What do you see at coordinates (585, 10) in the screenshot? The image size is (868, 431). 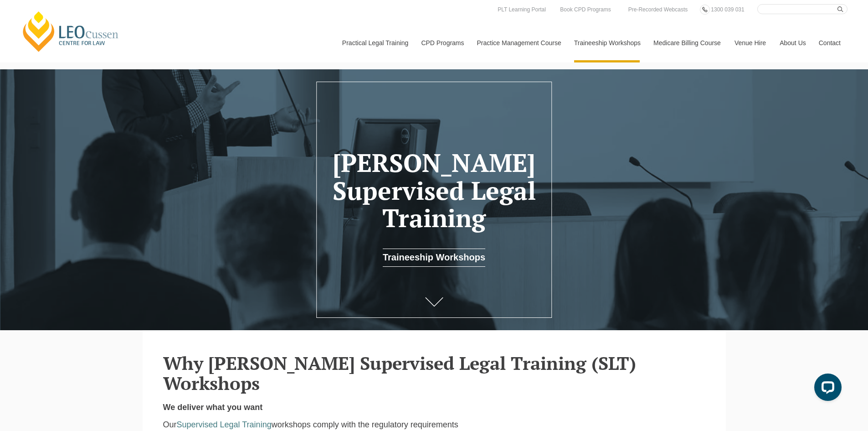 I see `a: Book CPD Programs` at bounding box center [585, 10].